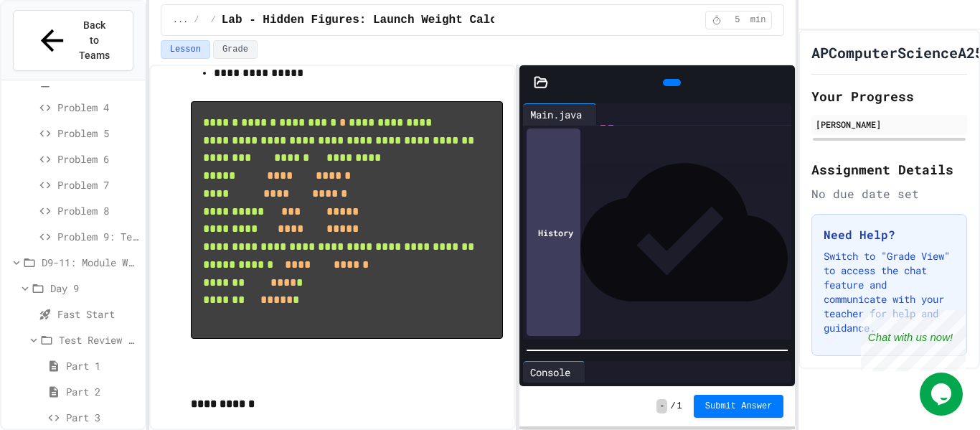  Describe the element at coordinates (738, 20) in the screenshot. I see `span: 5` at that location.